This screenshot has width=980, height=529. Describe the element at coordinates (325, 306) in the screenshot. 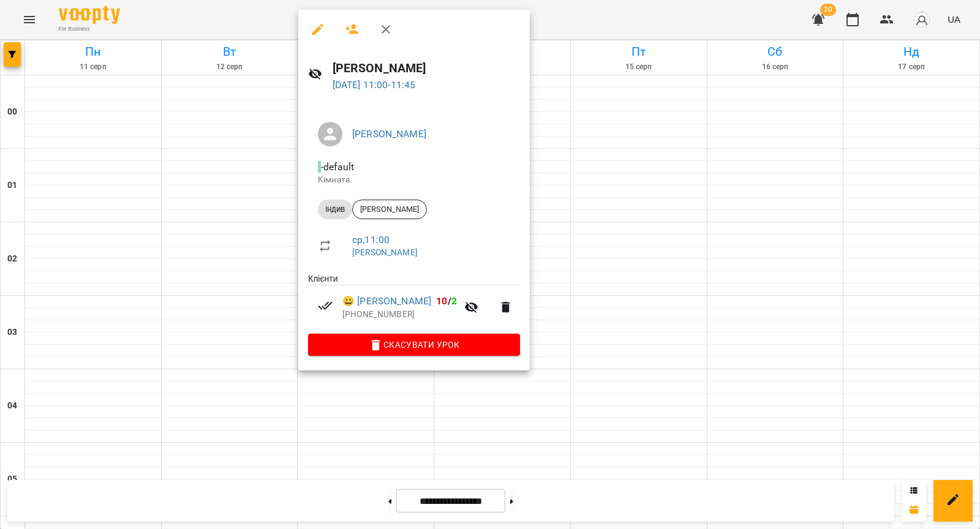

I see `svg: Візит сплачено` at that location.